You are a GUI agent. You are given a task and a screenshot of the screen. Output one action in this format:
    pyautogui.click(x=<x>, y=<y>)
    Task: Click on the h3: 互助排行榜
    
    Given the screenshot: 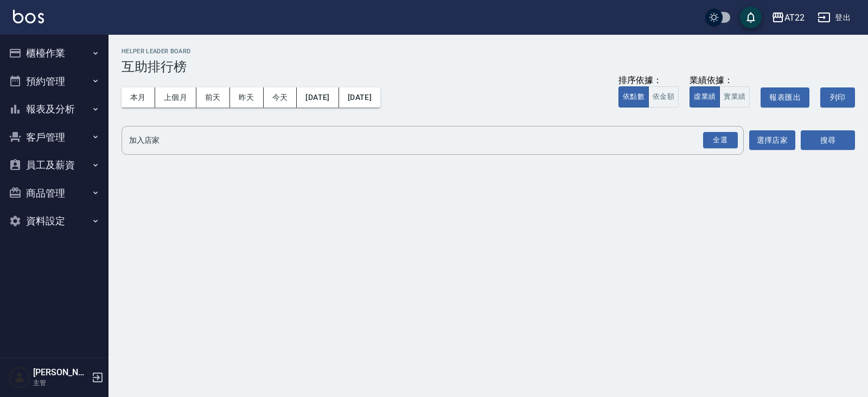 What is the action you would take?
    pyautogui.click(x=488, y=67)
    